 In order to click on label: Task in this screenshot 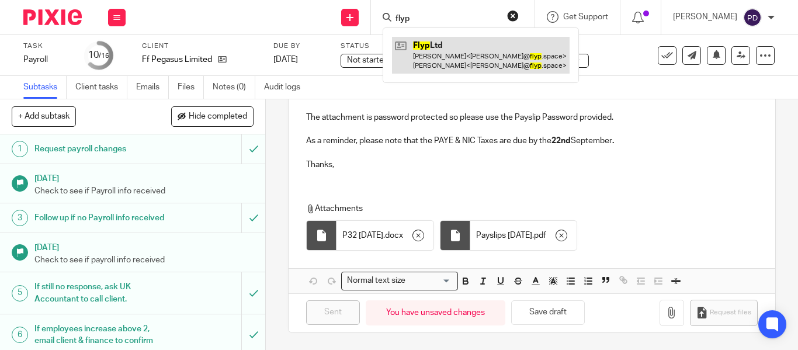, I will do `click(47, 46)`.